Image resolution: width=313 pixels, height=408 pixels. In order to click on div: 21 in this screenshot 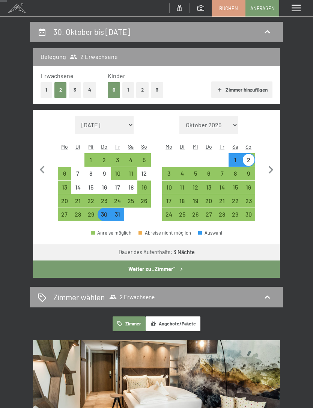, I will do `click(222, 203)`.